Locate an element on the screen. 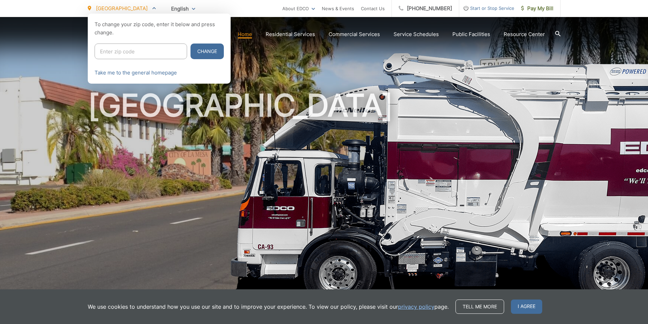 This screenshot has height=324, width=648. a: Contact Us is located at coordinates (373, 9).